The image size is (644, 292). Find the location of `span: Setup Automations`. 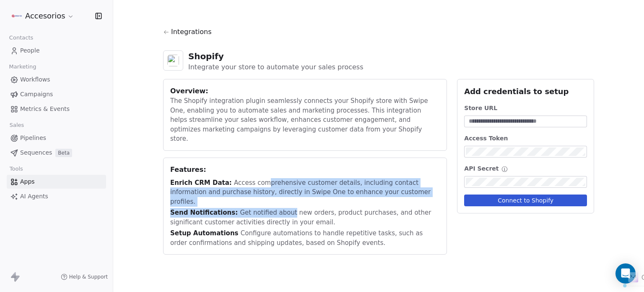

span: Setup Automations is located at coordinates (206, 233).